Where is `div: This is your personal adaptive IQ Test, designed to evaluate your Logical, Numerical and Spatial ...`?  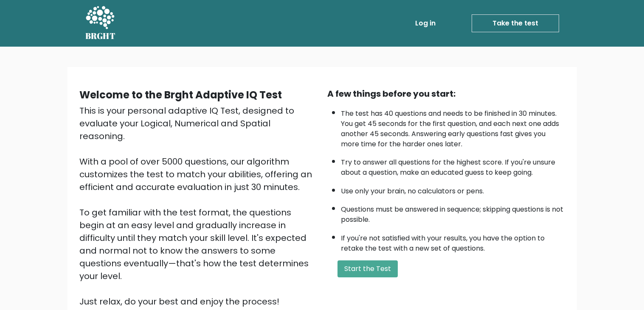
div: This is your personal adaptive IQ Test, designed to evaluate your Logical, Numerical and Spatial ... is located at coordinates (198, 206).